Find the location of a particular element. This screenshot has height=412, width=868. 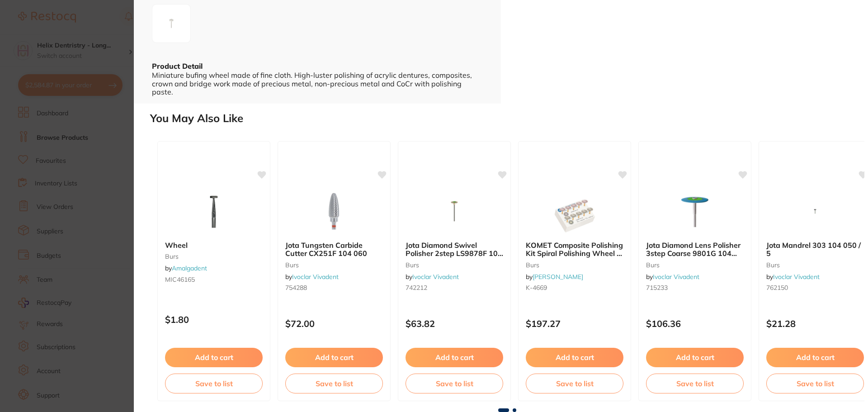

p: $1.80 is located at coordinates (214, 319).